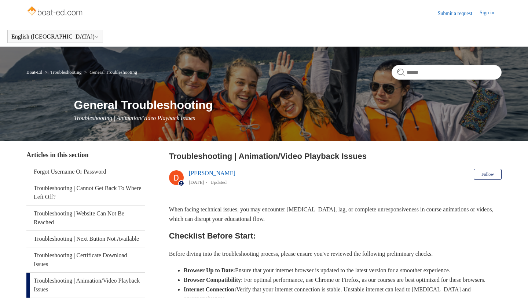  I want to click on a: Forgot Username Or Password, so click(86, 171).